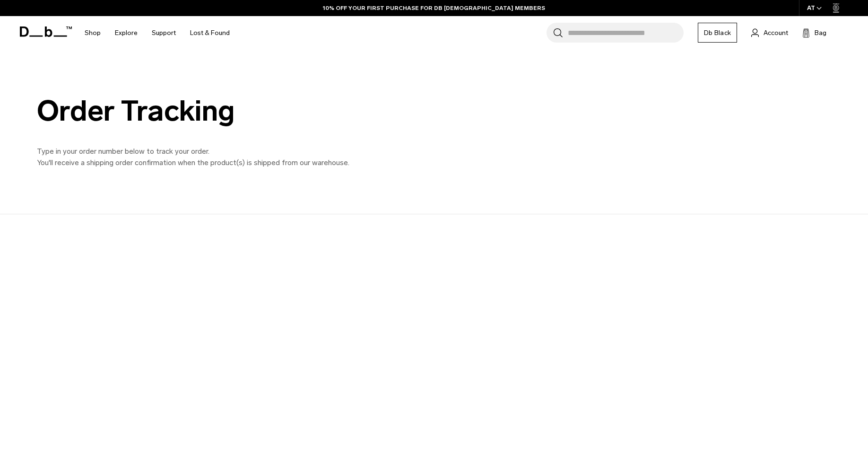 This screenshot has height=466, width=868. Describe the element at coordinates (717, 33) in the screenshot. I see `a: Db Black` at that location.